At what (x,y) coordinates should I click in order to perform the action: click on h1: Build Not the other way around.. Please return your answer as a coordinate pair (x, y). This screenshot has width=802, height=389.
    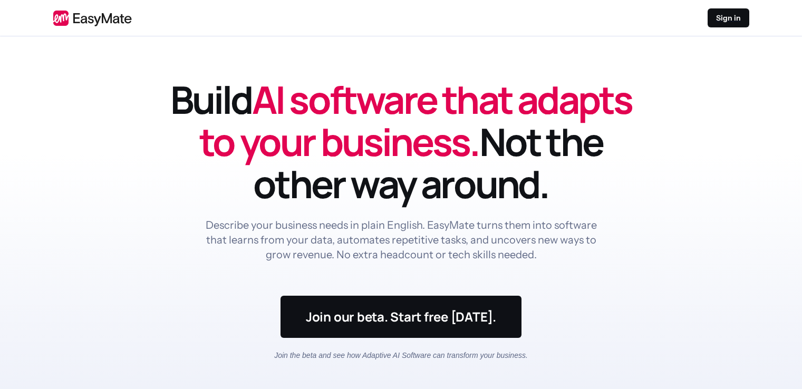
    Looking at the image, I should click on (401, 142).